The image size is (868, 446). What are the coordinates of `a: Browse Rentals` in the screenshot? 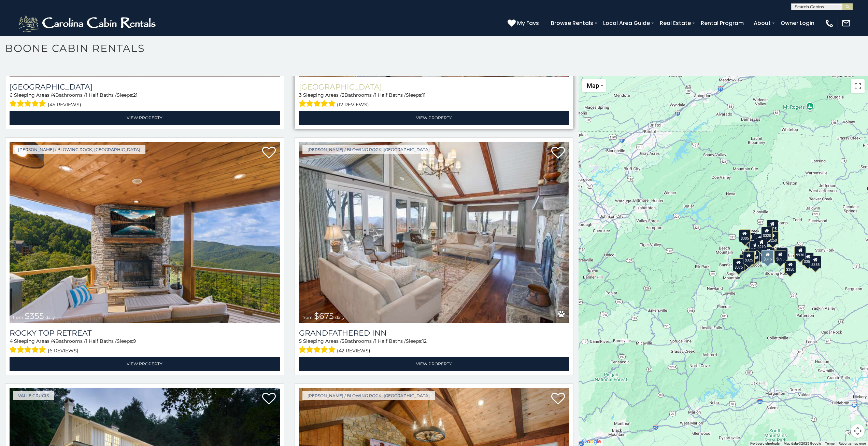 It's located at (572, 23).